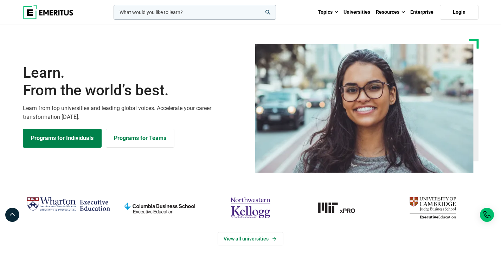 The width and height of the screenshot is (501, 257). What do you see at coordinates (135, 82) in the screenshot?
I see `h1: Learn.` at bounding box center [135, 82].